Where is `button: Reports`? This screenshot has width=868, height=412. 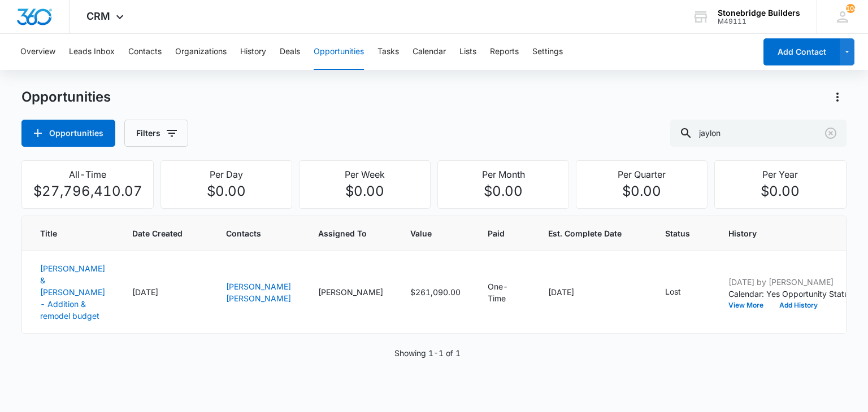
button: Reports is located at coordinates (504, 52).